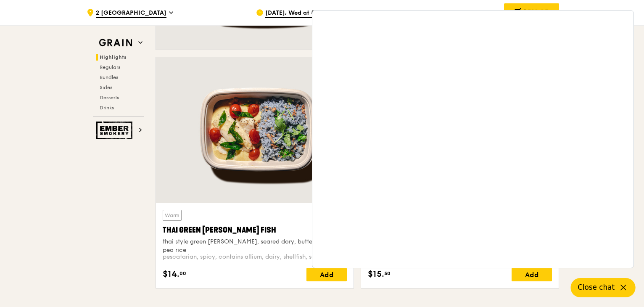 The width and height of the screenshot is (644, 307). Describe the element at coordinates (110, 68) in the screenshot. I see `span: Regulars` at that location.